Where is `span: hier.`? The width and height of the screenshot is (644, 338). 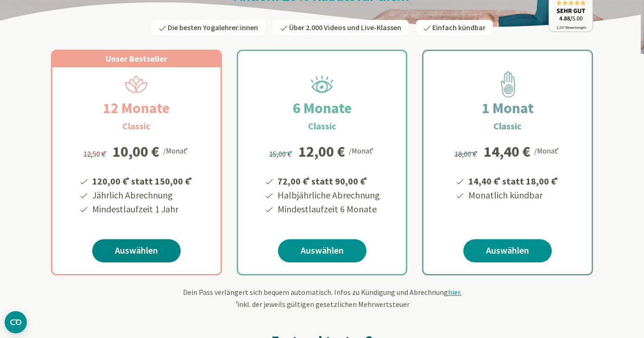 span: hier. is located at coordinates (455, 292).